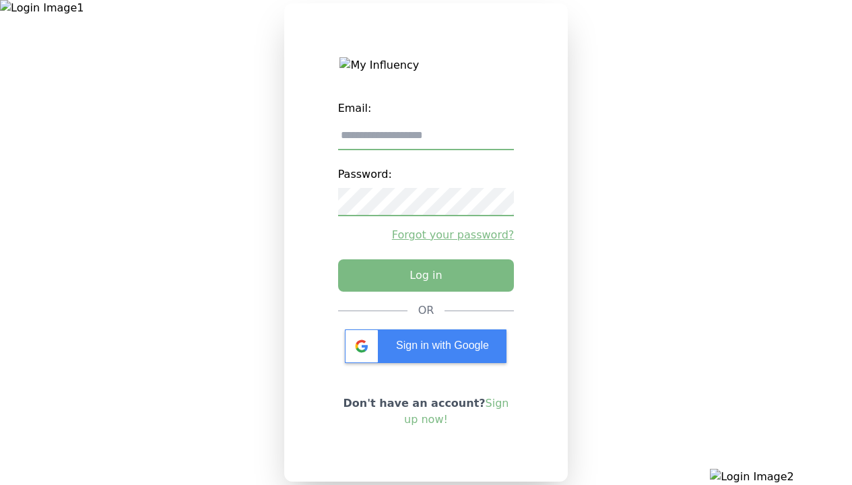 This screenshot has width=852, height=485. I want to click on div: Sign in with Google, so click(426, 346).